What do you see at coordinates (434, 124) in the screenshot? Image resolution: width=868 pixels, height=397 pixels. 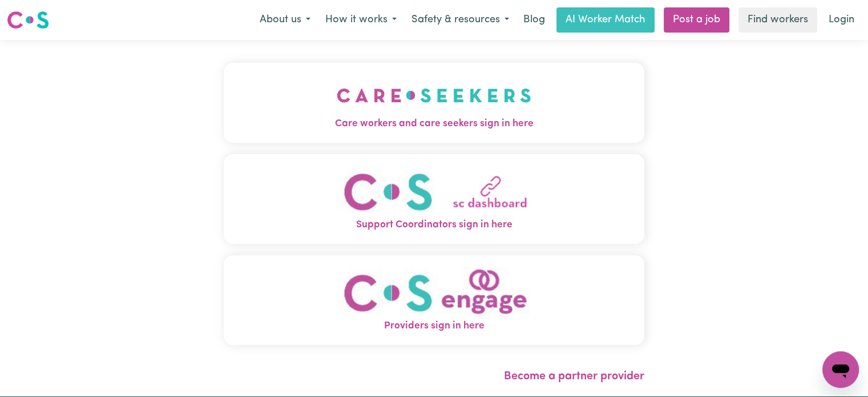 I see `span: Care workers and care seekers sign in here` at bounding box center [434, 124].